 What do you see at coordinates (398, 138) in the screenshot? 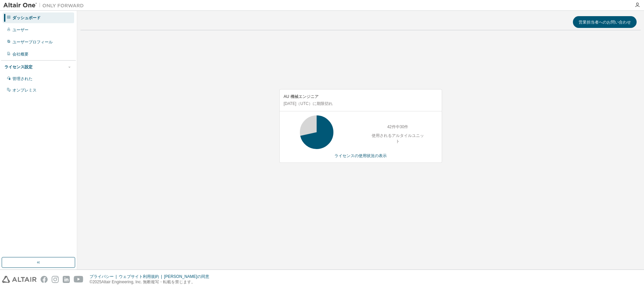
I see `font: 使用されるアルタイルユニット` at bounding box center [398, 138].